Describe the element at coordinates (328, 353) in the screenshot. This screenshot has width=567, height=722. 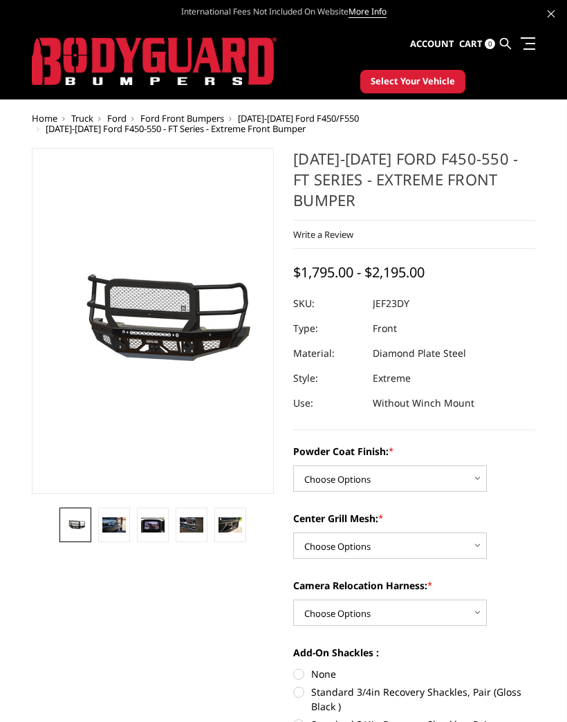
I see `dt: Material:` at that location.